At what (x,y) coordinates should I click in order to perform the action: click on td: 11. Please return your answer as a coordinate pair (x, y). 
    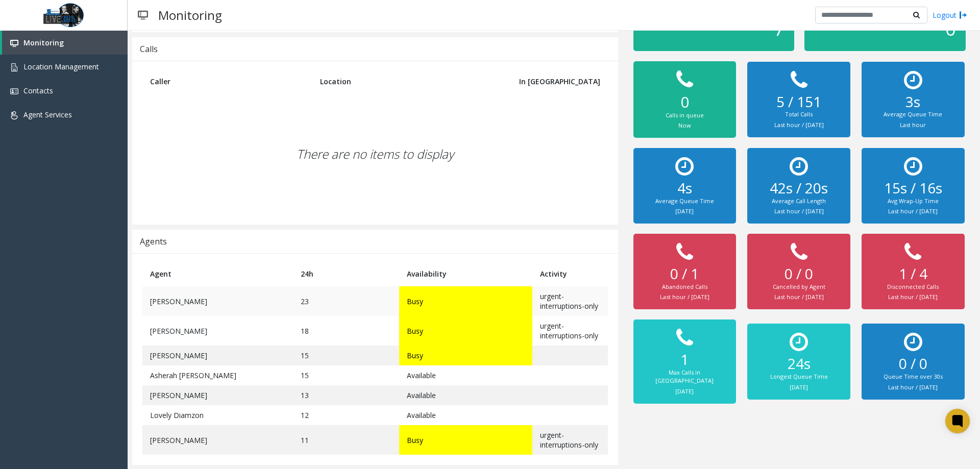
    Looking at the image, I should click on (346, 439).